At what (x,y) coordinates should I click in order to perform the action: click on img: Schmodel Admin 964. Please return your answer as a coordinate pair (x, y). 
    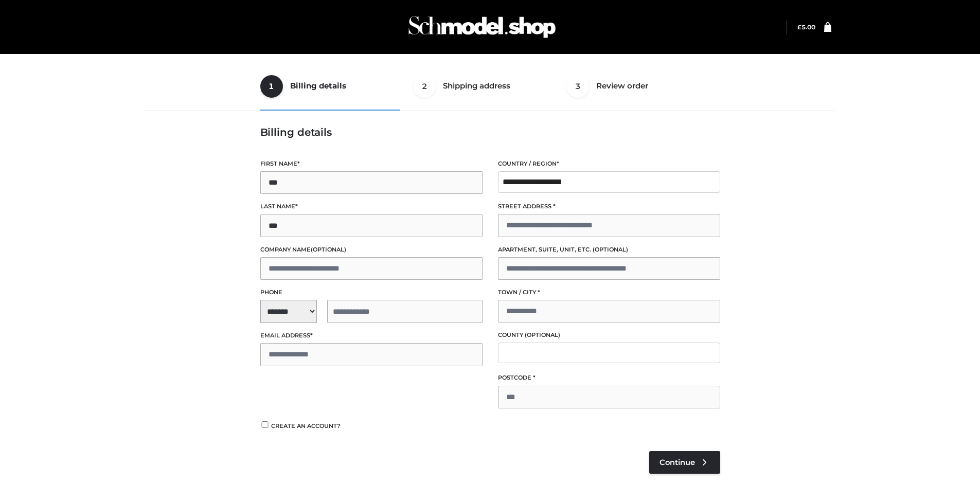
    Looking at the image, I should click on (482, 27).